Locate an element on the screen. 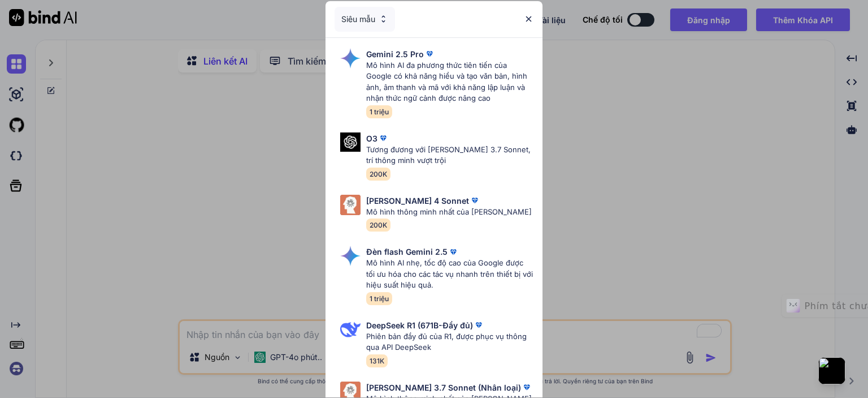  font: DeepSeek R1 (671B-Đầy đủ) is located at coordinates (420, 324).